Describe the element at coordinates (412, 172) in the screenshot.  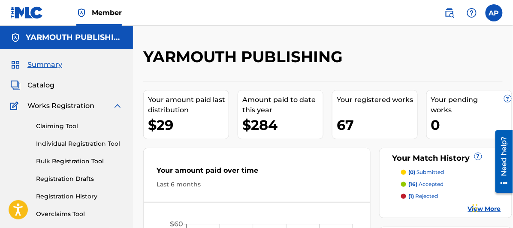
I see `span: (0)` at that location.